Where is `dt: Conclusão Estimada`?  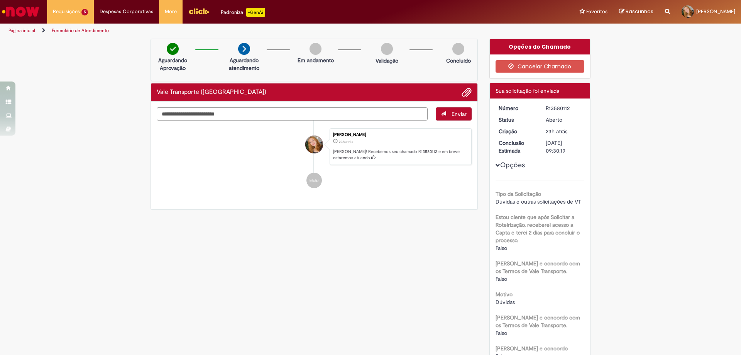 dt: Conclusão Estimada is located at coordinates (516, 147).